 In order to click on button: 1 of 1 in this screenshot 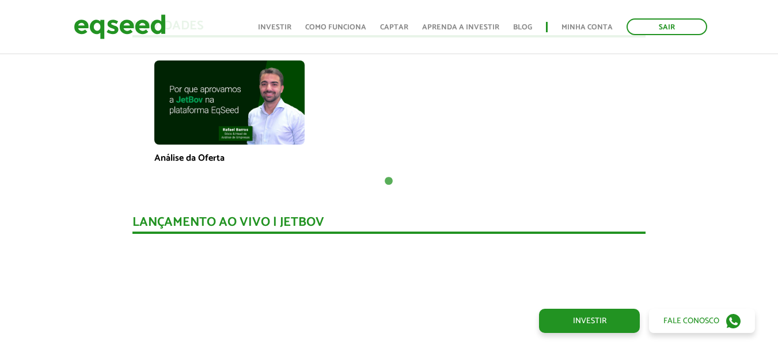, I will do `click(389, 181)`.